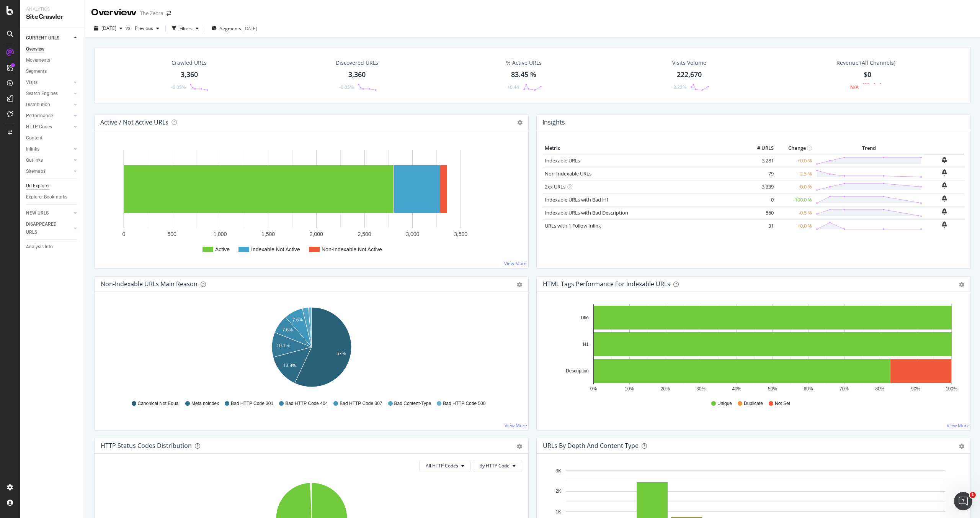 The width and height of the screenshot is (980, 518). What do you see at coordinates (39, 127) in the screenshot?
I see `div: HTTP Codes` at bounding box center [39, 127].